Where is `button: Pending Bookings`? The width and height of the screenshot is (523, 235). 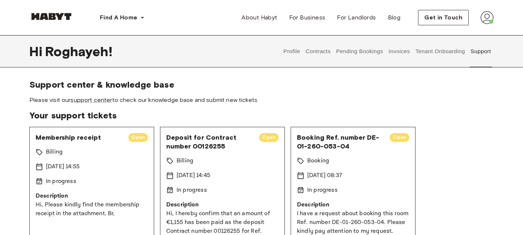
button: Pending Bookings is located at coordinates (359, 51).